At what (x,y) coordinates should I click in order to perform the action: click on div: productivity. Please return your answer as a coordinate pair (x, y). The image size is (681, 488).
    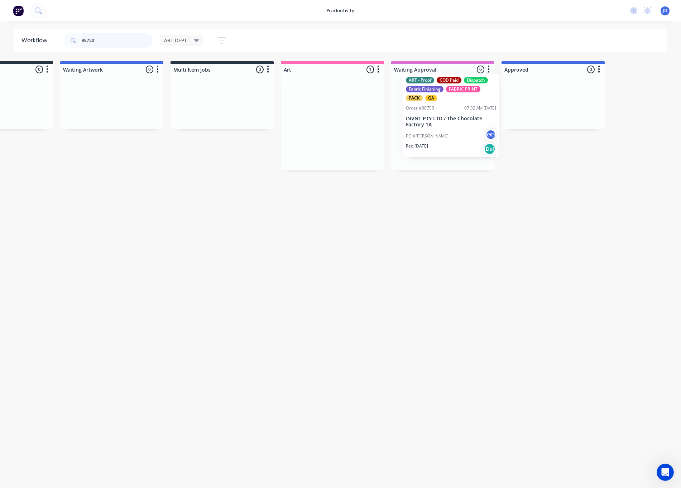
    Looking at the image, I should click on (340, 11).